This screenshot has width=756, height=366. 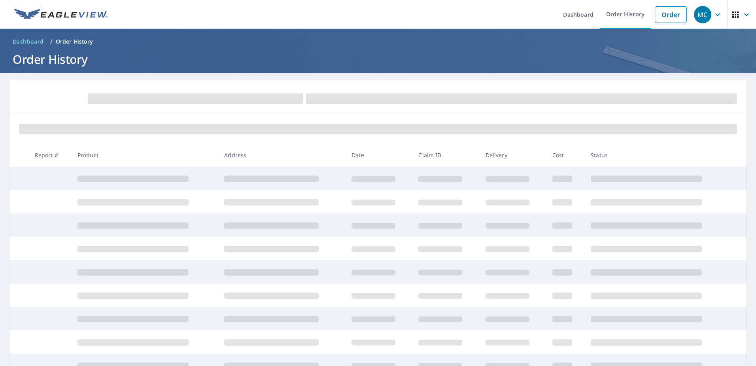 What do you see at coordinates (379, 155) in the screenshot?
I see `th: Date` at bounding box center [379, 155].